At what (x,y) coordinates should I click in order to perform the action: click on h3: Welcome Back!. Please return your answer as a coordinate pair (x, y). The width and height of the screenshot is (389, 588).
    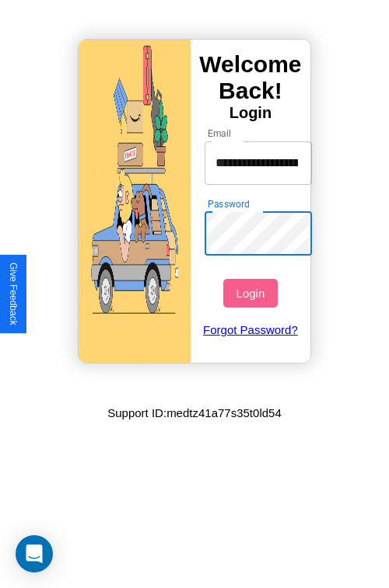
    Looking at the image, I should click on (250, 78).